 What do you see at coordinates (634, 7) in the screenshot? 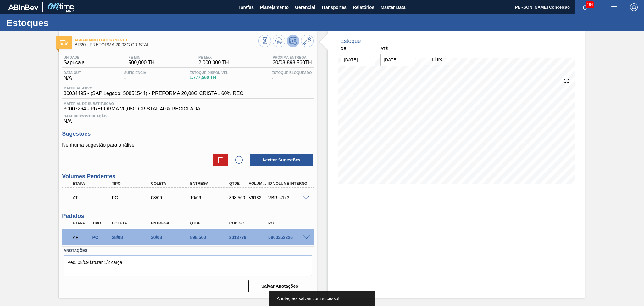
I see `img: Logout` at bounding box center [634, 7].